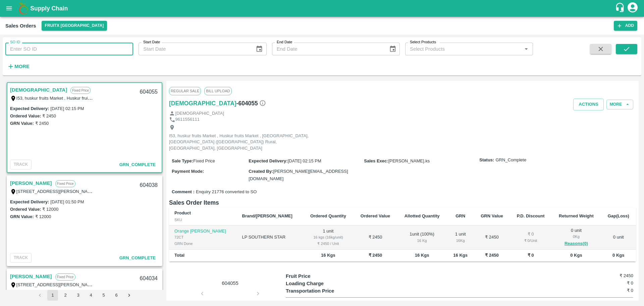 The image size is (644, 306). What do you see at coordinates (84, 295) in the screenshot?
I see `nav: pagination navigation` at bounding box center [84, 295].